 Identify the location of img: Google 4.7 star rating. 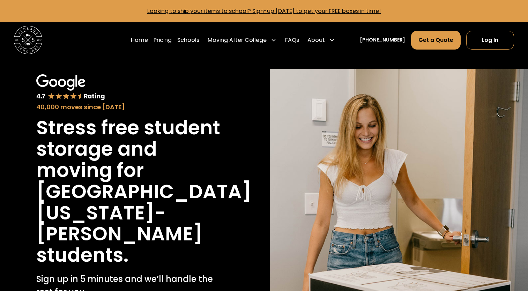
(71, 87).